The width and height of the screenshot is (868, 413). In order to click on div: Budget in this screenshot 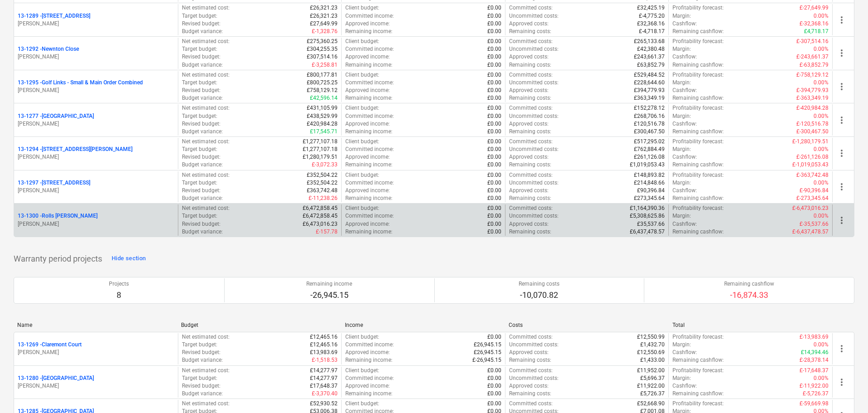, I will do `click(259, 325)`.